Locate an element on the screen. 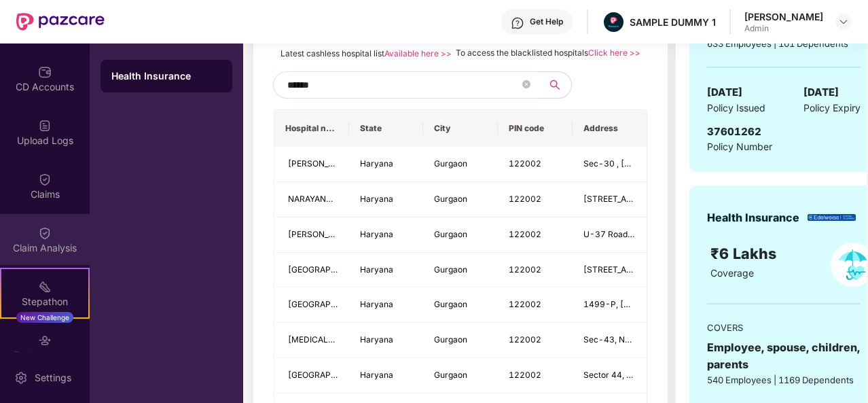 The height and width of the screenshot is (403, 868). div: Employee, spouse, children, parents is located at coordinates (784, 355).